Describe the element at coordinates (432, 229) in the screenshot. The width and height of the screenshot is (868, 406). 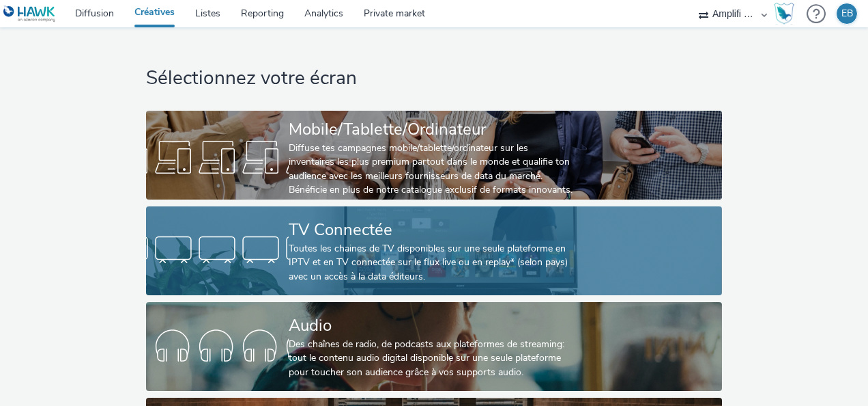
I see `div: TV Connectée` at that location.